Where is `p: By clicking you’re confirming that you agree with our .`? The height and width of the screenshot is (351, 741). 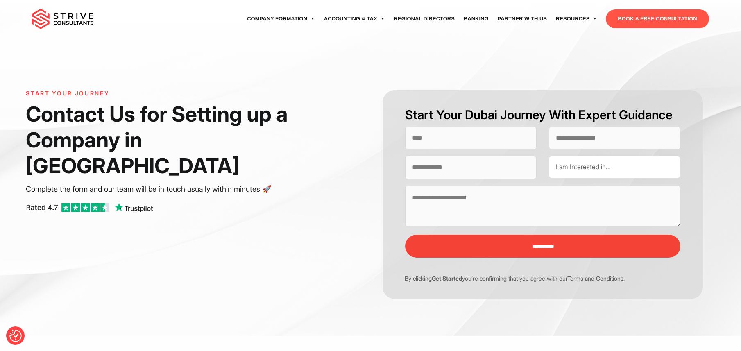
p: By clicking you’re confirming that you agree with our . is located at coordinates (537, 278).